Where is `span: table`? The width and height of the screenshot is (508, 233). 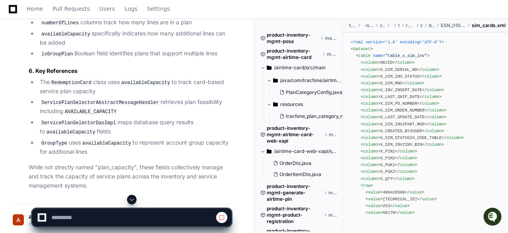
span: table is located at coordinates (364, 56).